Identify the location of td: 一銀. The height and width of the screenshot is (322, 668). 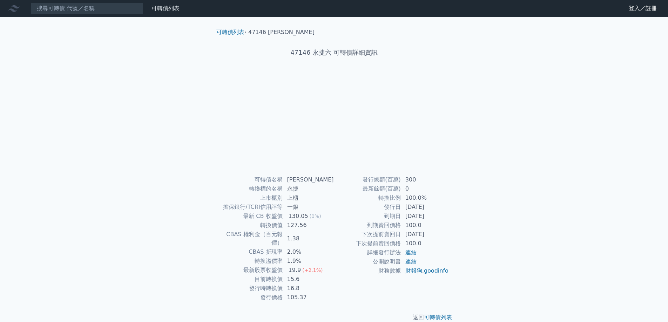
(309, 207).